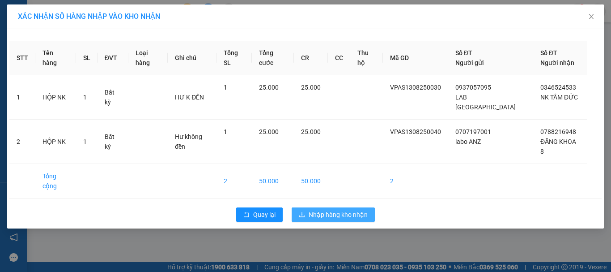 The width and height of the screenshot is (611, 272). Describe the element at coordinates (366, 58) in the screenshot. I see `th: Thu hộ` at that location.